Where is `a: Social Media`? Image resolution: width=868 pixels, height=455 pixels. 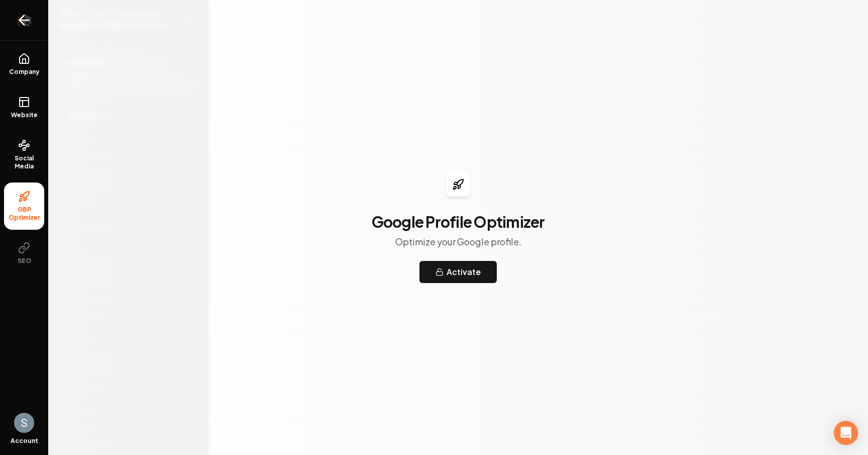
a: Social Media is located at coordinates (24, 155).